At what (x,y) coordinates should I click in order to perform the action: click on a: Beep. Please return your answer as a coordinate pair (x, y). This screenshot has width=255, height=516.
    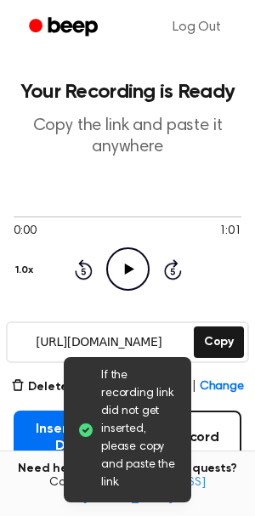
    Looking at the image, I should click on (65, 27).